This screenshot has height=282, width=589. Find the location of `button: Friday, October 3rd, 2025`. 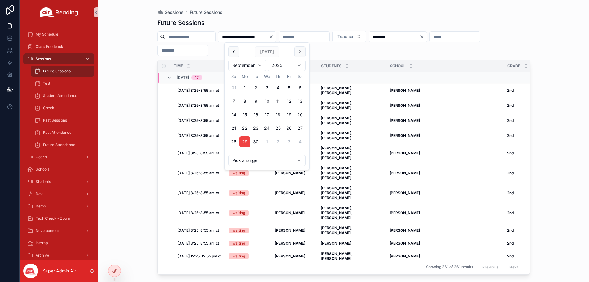

button: Friday, October 3rd, 2025 is located at coordinates (289, 142).